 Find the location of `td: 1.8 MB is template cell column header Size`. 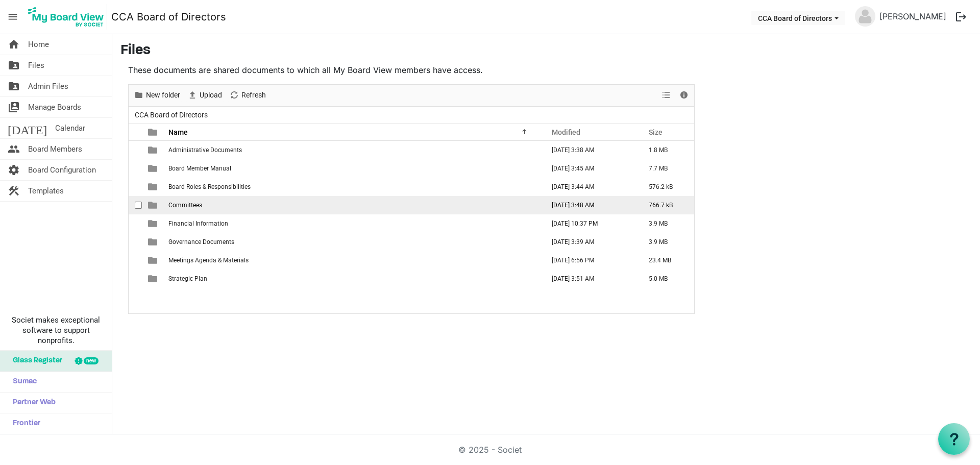

td: 1.8 MB is template cell column header Size is located at coordinates (666, 150).